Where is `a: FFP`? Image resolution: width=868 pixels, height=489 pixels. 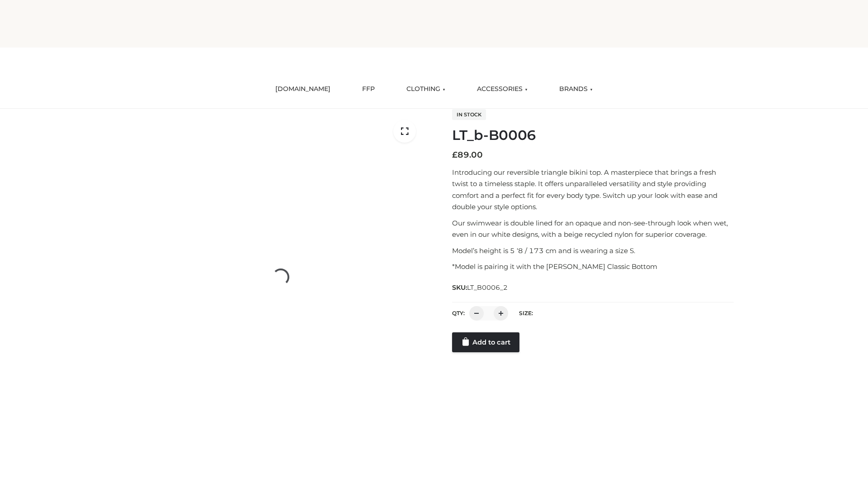
a: FFP is located at coordinates (369, 89).